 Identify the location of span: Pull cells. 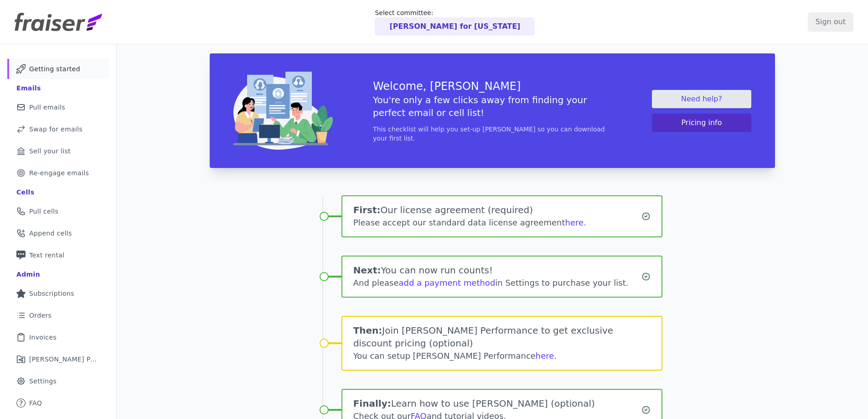
(44, 211).